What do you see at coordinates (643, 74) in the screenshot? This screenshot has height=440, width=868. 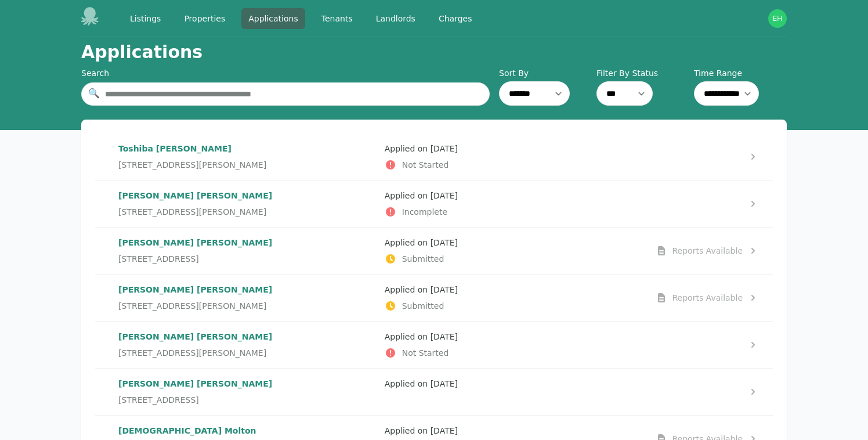 I see `label: Filter By Status` at bounding box center [643, 74].